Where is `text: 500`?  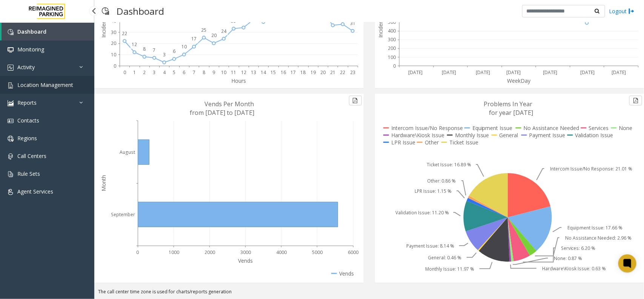
text: 500 is located at coordinates (391, 22).